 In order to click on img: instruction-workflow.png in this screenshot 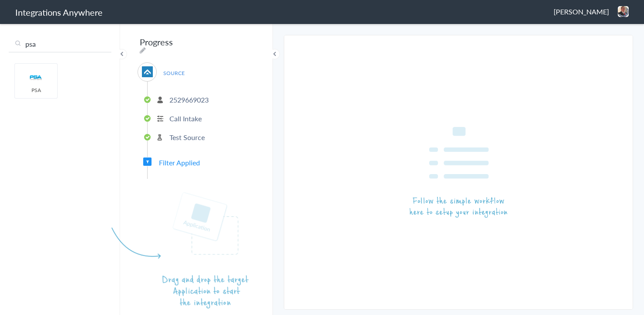, I will do `click(459, 173)`.